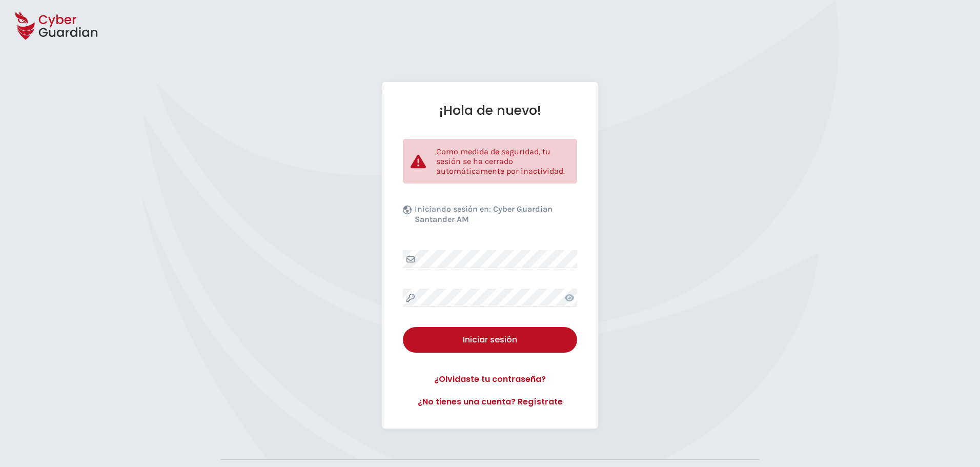 This screenshot has height=467, width=980. What do you see at coordinates (490, 340) in the screenshot?
I see `div: Iniciar sesión` at bounding box center [490, 340].